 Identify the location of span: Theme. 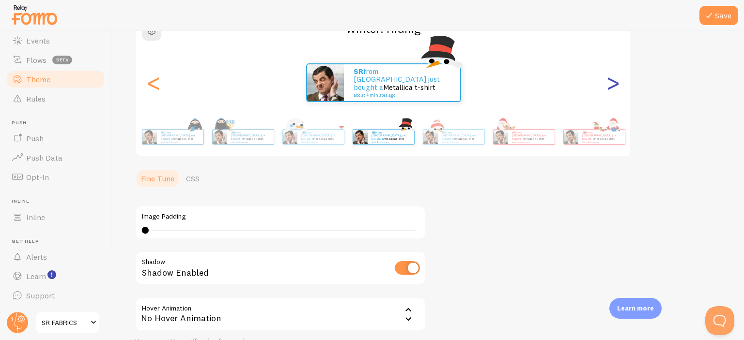
(38, 79).